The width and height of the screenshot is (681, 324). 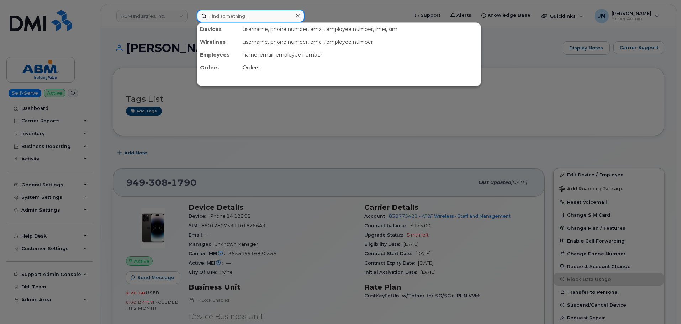 What do you see at coordinates (218, 29) in the screenshot?
I see `div: Devices` at bounding box center [218, 29].